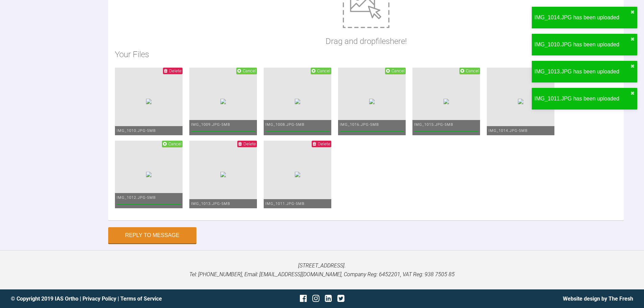 The height and width of the screenshot is (308, 644). Describe the element at coordinates (285, 204) in the screenshot. I see `span: IMG_1011.JPG - 5MB` at that location.